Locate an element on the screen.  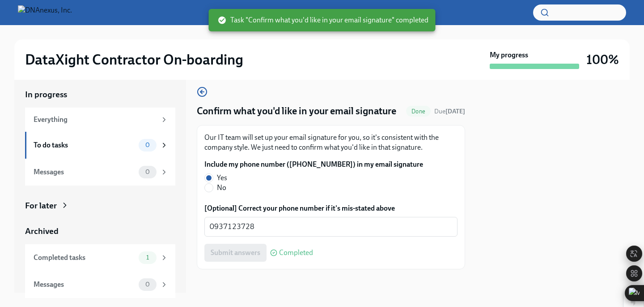
a: Completed tasks1 is located at coordinates (100, 258).